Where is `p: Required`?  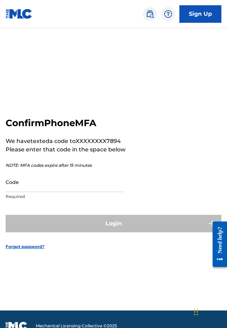
p: Required is located at coordinates (65, 197).